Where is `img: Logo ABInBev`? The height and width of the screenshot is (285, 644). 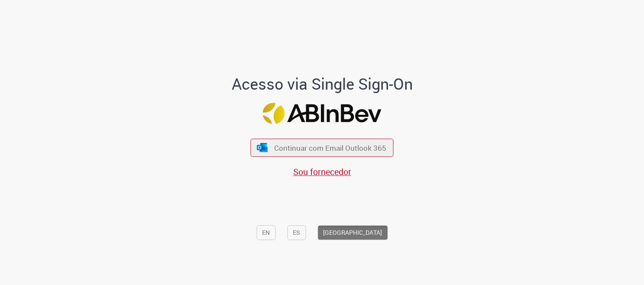
img: Logo ABInBev is located at coordinates (322, 113).